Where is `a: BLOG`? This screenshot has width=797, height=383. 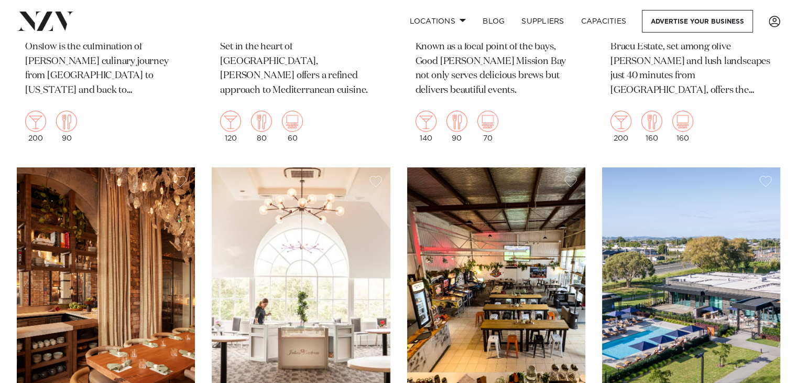
a: BLOG is located at coordinates (494, 21).